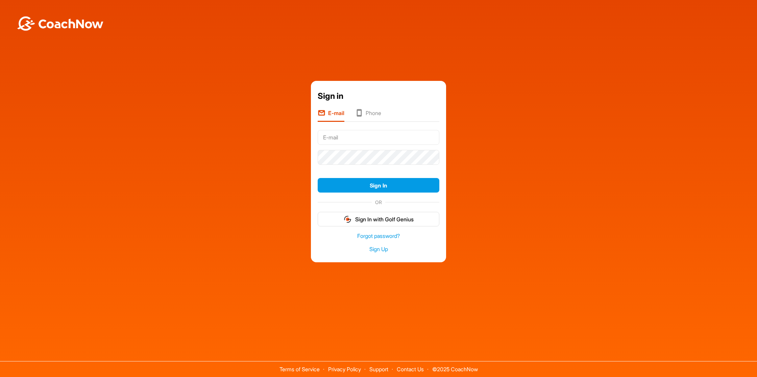  Describe the element at coordinates (379, 202) in the screenshot. I see `span: OR` at that location.